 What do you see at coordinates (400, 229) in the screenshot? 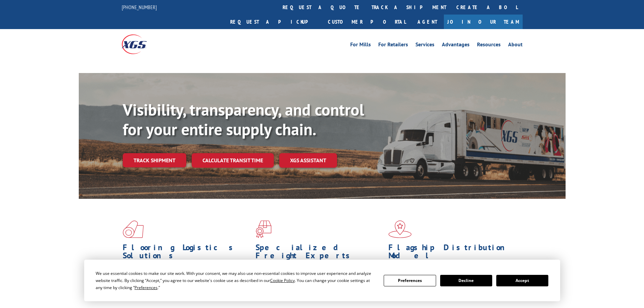
I see `img: xgs-icon-flagship-distribution-model-red` at bounding box center [400, 229].